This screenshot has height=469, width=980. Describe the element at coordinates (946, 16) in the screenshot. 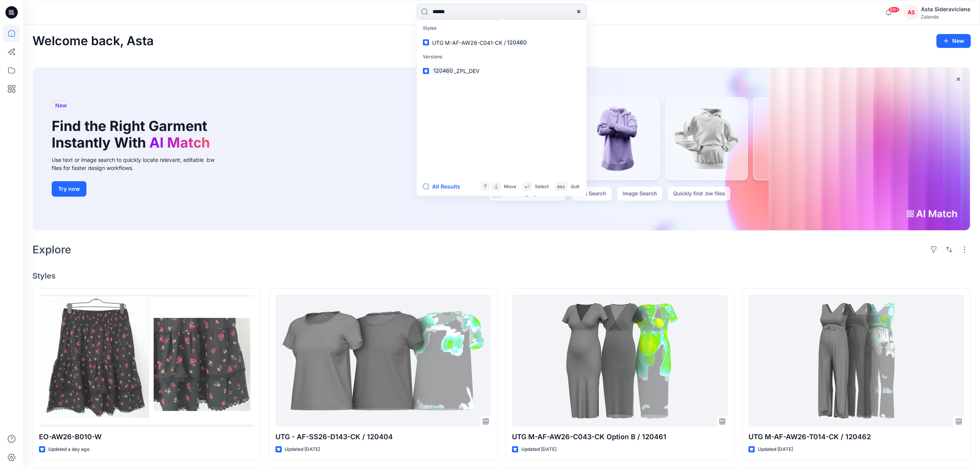

I see `div: Zalando` at that location.